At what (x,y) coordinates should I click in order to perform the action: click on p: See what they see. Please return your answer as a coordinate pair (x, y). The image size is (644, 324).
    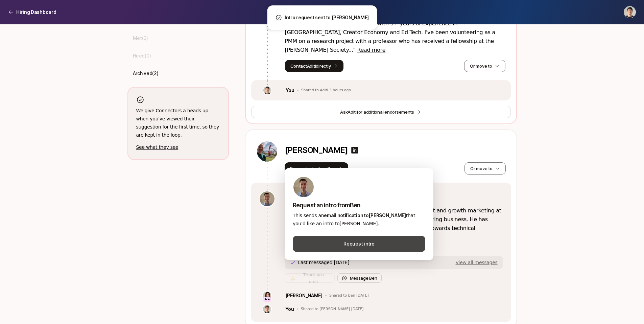
    Looking at the image, I should click on (178, 147).